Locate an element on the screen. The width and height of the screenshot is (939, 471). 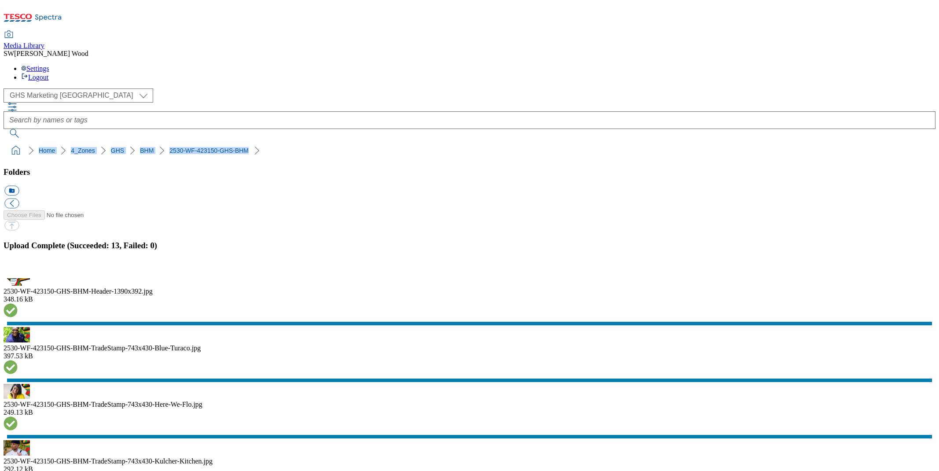
nav: breadcrumb is located at coordinates (470, 151).